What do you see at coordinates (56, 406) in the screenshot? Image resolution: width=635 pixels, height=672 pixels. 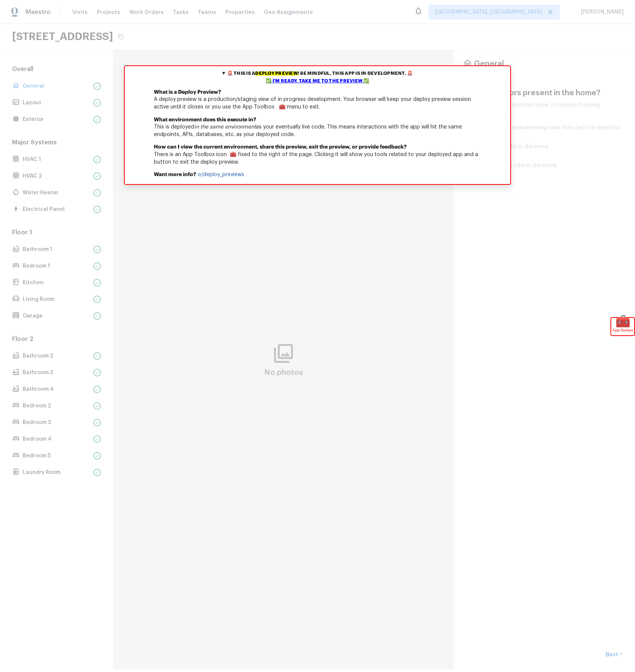 I see `p: Bedroom 2` at bounding box center [56, 406].